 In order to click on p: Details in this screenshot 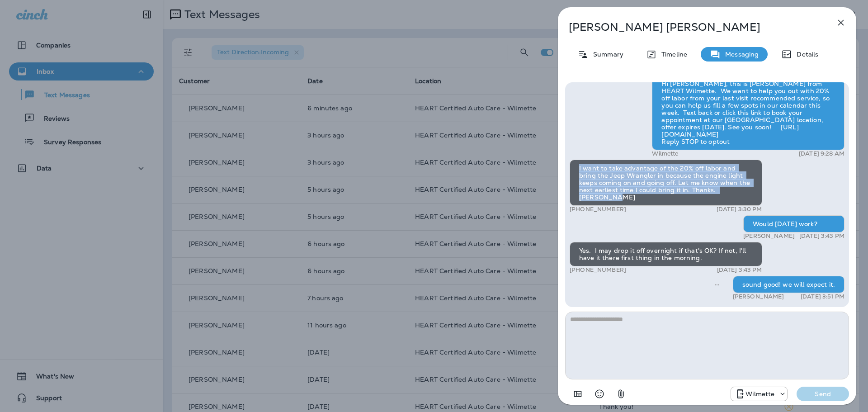, I will do `click(805, 54)`.